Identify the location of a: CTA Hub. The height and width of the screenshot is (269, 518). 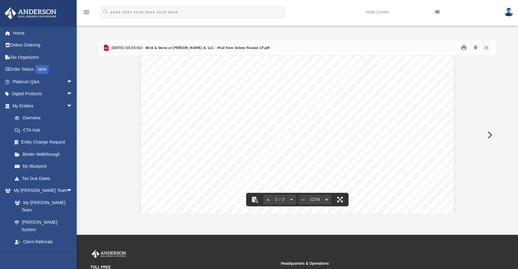
(45, 130).